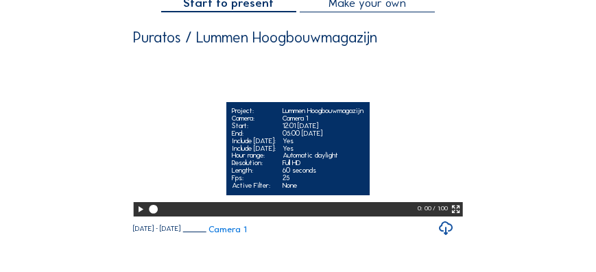 The height and width of the screenshot is (272, 596). I want to click on div: 60 seconds, so click(323, 171).